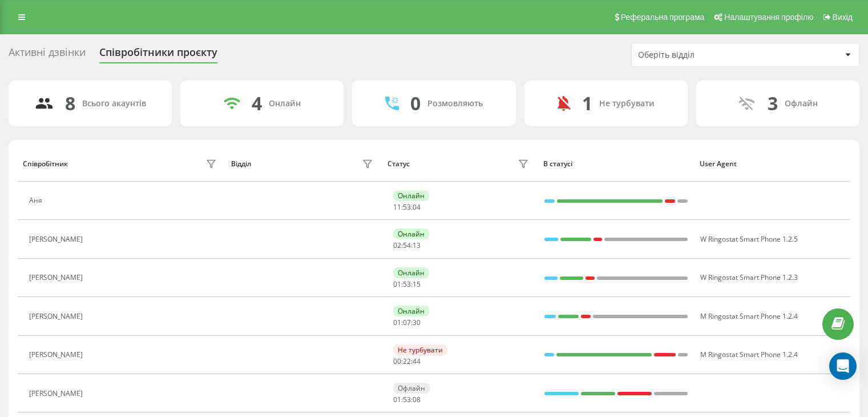 This screenshot has height=417, width=868. Describe the element at coordinates (407, 245) in the screenshot. I see `span: 54` at that location.